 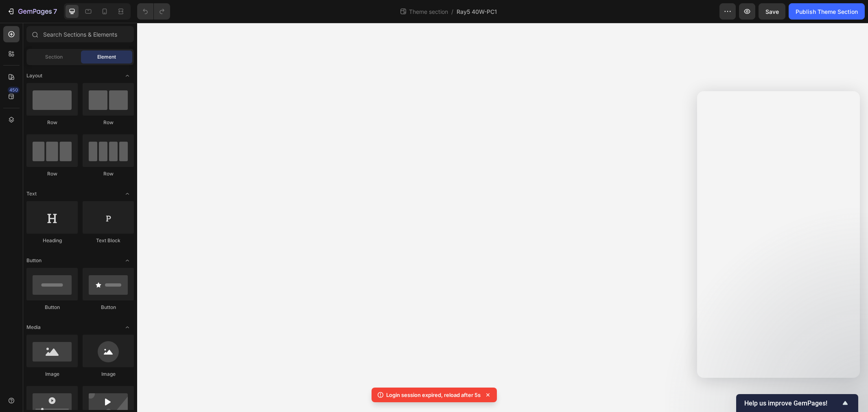 I want to click on button: Publish Theme Section, so click(x=827, y=11).